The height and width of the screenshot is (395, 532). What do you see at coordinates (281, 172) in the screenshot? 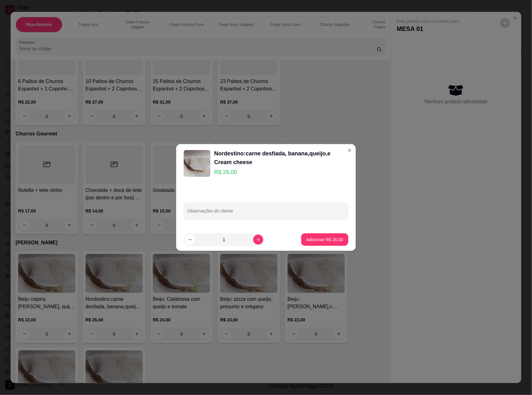
I see `p: R$ 26,00` at bounding box center [281, 172].